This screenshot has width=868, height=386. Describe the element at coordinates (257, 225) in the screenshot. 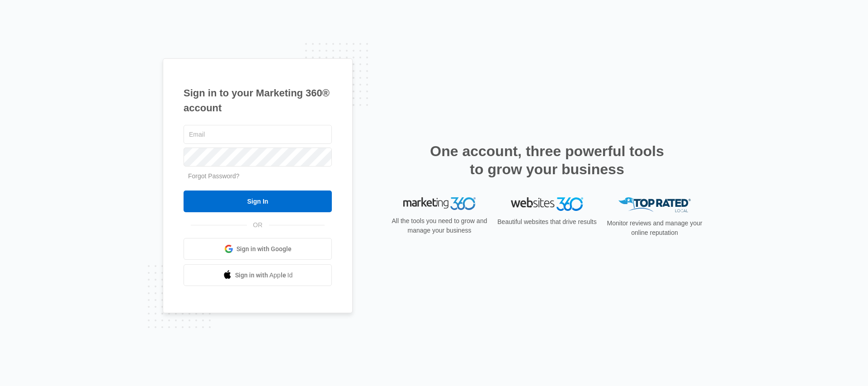

I see `span: OR` at that location.